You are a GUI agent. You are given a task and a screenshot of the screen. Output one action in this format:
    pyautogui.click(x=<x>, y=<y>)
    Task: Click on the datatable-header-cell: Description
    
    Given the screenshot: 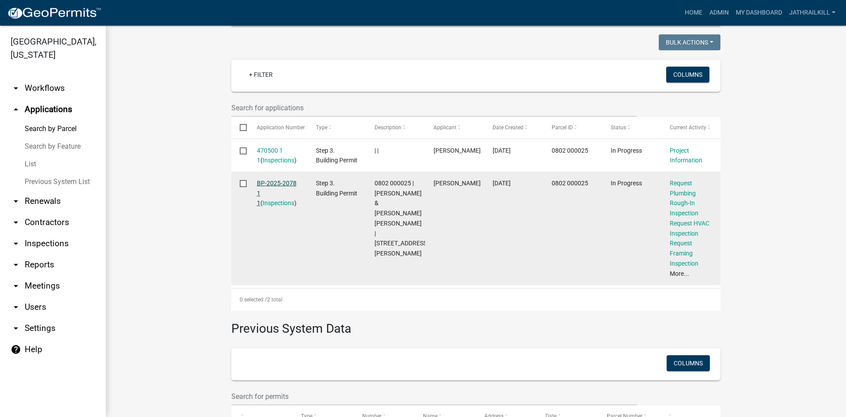 What is the action you would take?
    pyautogui.click(x=396, y=127)
    